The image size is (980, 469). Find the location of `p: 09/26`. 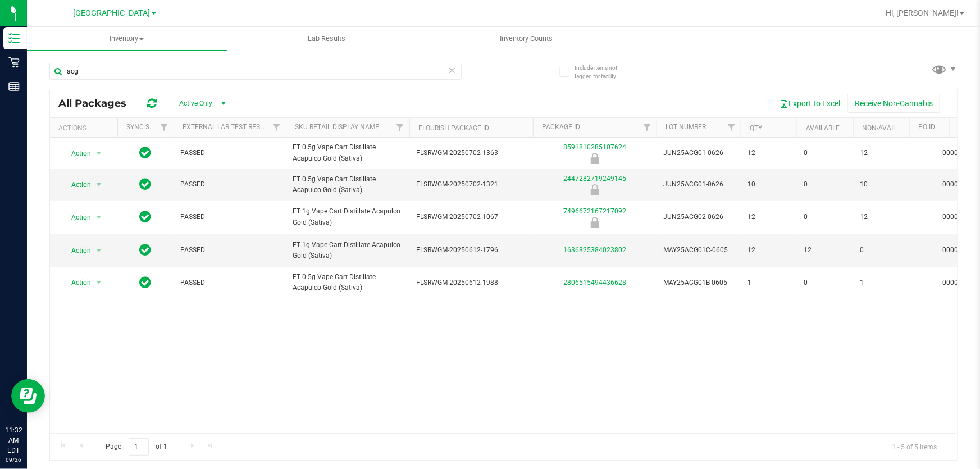

p: 09/26 is located at coordinates (13, 459).